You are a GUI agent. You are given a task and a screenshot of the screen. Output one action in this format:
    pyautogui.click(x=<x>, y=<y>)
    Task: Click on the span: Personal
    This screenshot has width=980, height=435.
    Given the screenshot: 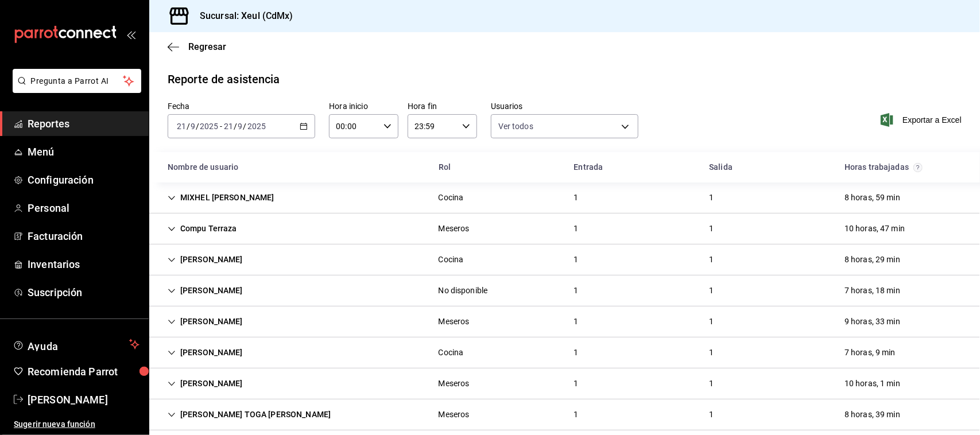 What is the action you would take?
    pyautogui.click(x=83, y=208)
    